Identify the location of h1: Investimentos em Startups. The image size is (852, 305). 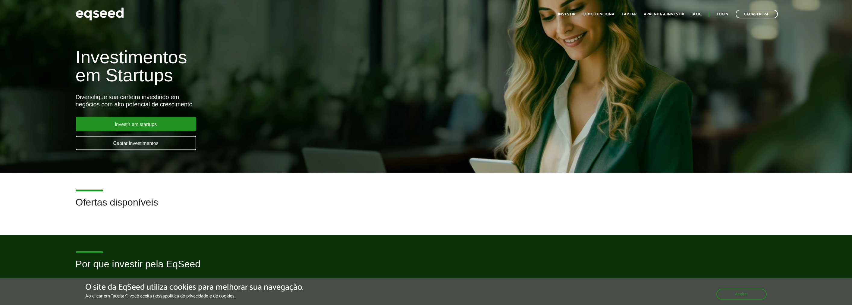
(284, 66).